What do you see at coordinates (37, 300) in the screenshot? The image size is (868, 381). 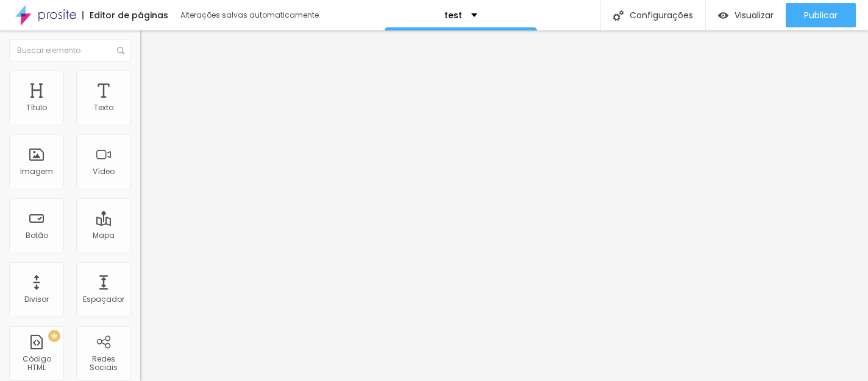 I see `div: Divisor` at bounding box center [37, 300].